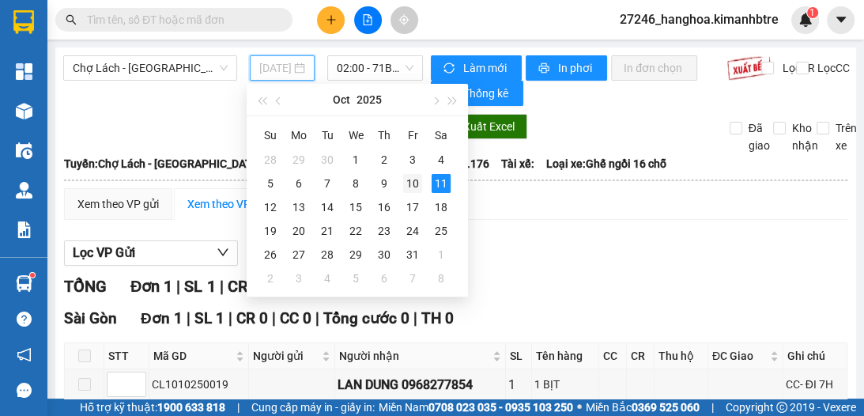  What do you see at coordinates (118, 204) in the screenshot?
I see `div: Xem theo VP gửi` at bounding box center [118, 204].